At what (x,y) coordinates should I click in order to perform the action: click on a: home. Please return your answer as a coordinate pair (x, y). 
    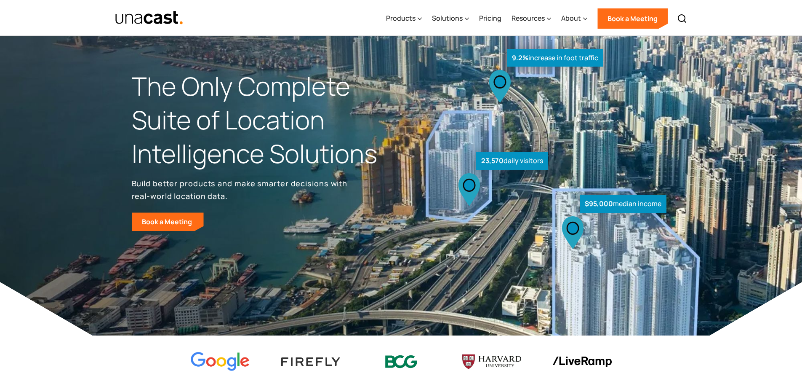
    Looking at the image, I should click on (149, 18).